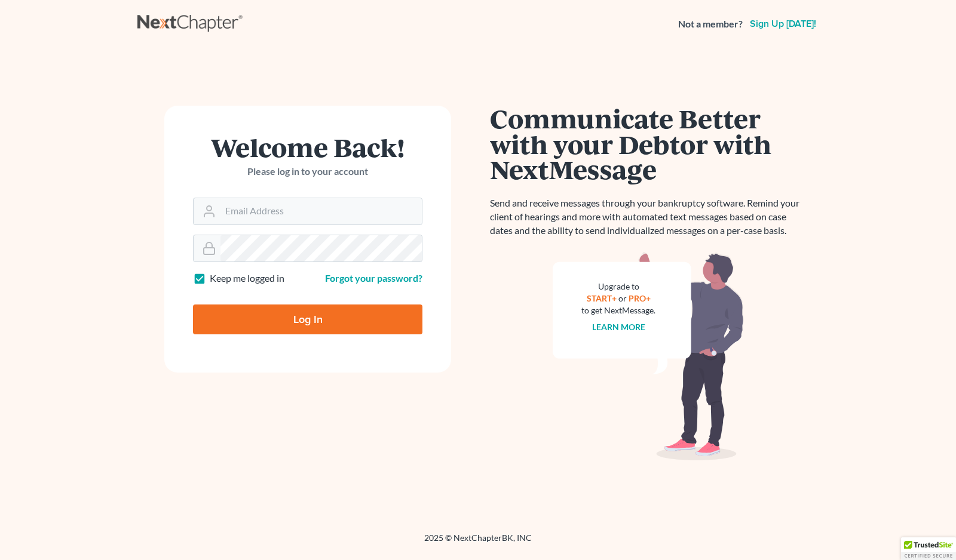  Describe the element at coordinates (602, 298) in the screenshot. I see `a: START+` at that location.